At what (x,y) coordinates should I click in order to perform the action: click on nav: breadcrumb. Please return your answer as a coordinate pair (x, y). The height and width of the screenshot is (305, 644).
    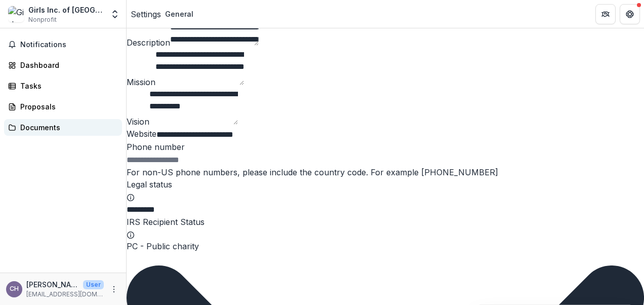
    Looking at the image, I should click on (164, 14).